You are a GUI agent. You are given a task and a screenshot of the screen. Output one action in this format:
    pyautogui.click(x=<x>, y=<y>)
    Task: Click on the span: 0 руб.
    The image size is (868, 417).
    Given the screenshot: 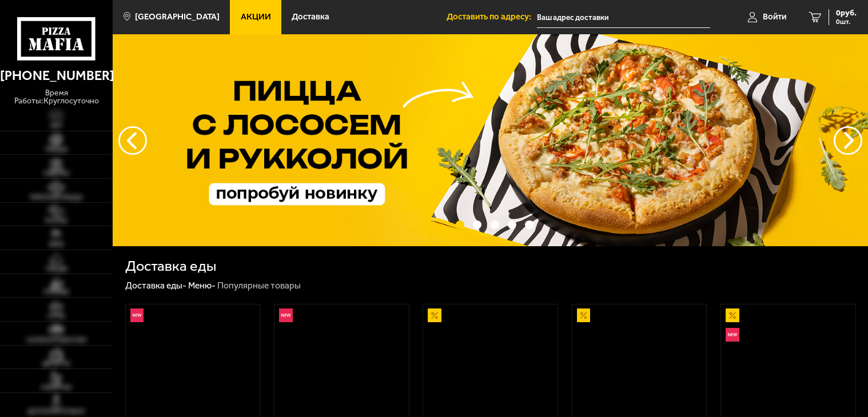 What is the action you would take?
    pyautogui.click(x=846, y=13)
    